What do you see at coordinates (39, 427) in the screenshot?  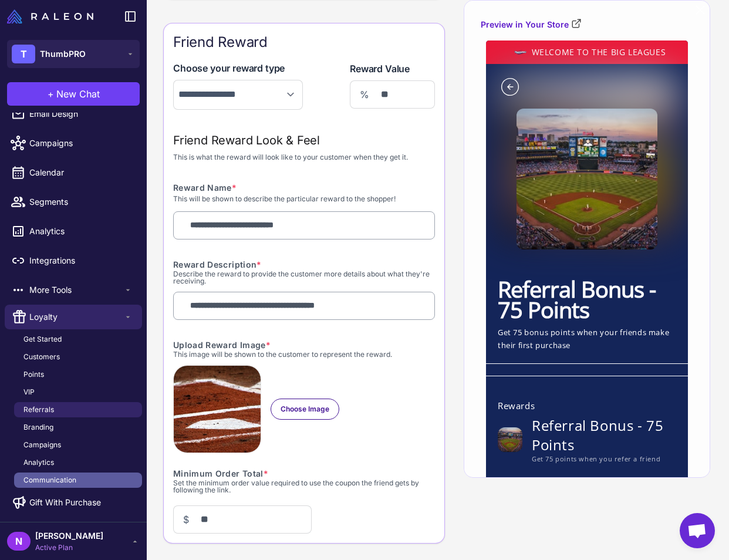 I see `span: Branding` at bounding box center [39, 427].